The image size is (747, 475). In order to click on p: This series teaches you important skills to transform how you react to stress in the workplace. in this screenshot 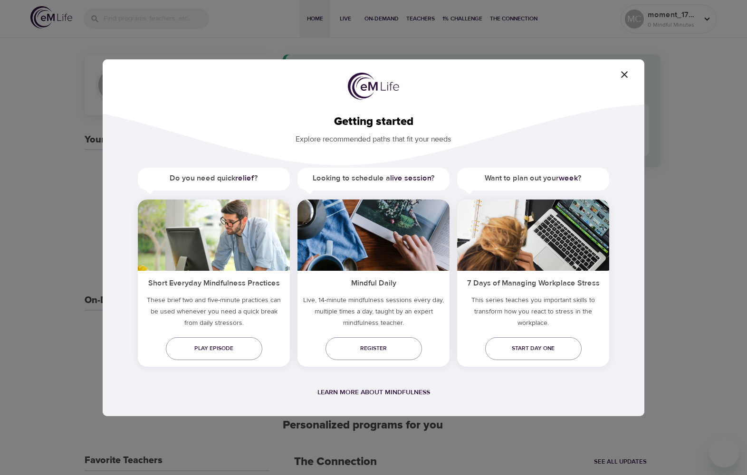, I will do `click(533, 314)`.